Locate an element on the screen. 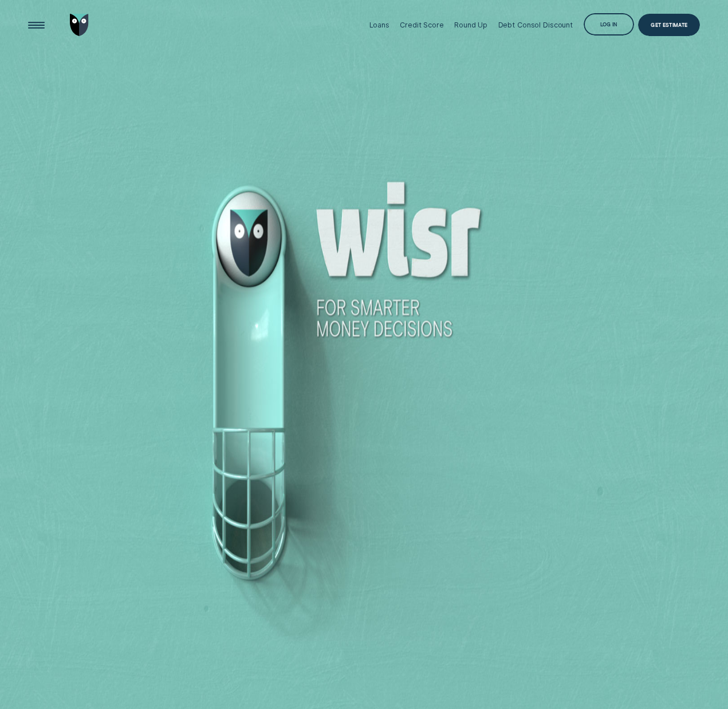 The image size is (728, 709). div: Loans is located at coordinates (379, 25).